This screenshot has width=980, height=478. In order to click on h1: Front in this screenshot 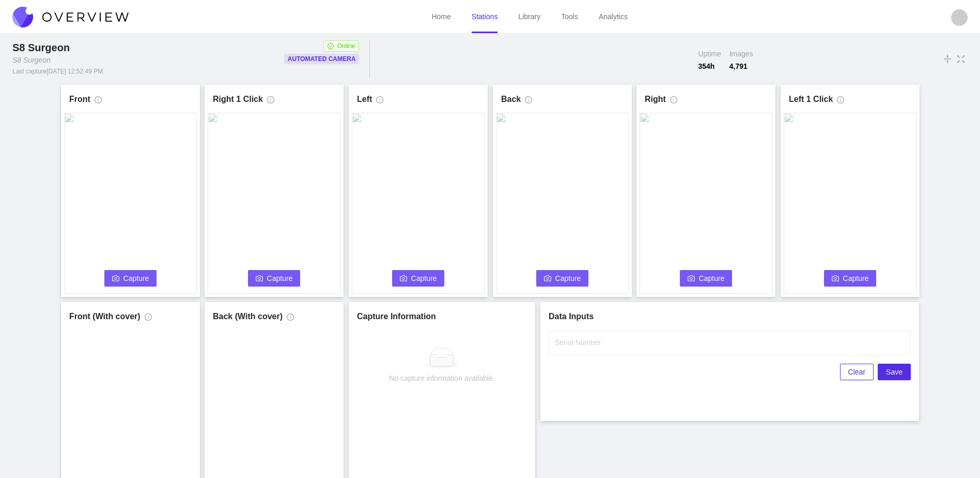, I will do `click(79, 100)`.